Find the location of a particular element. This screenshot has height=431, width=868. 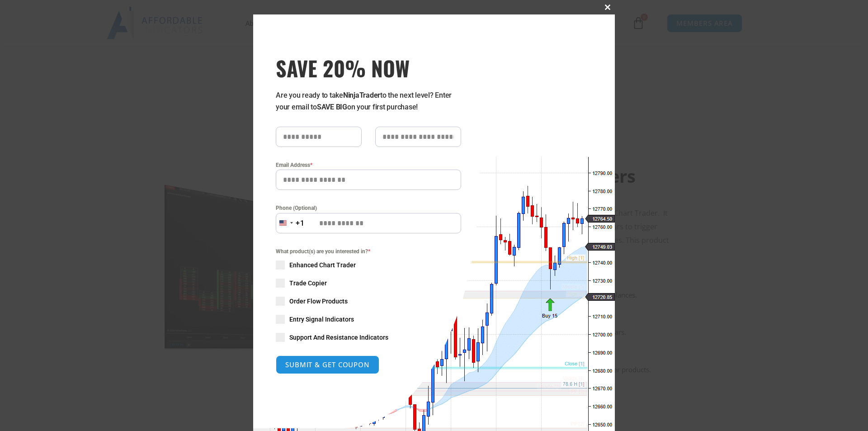

strong: SAVE BIG is located at coordinates (332, 106).